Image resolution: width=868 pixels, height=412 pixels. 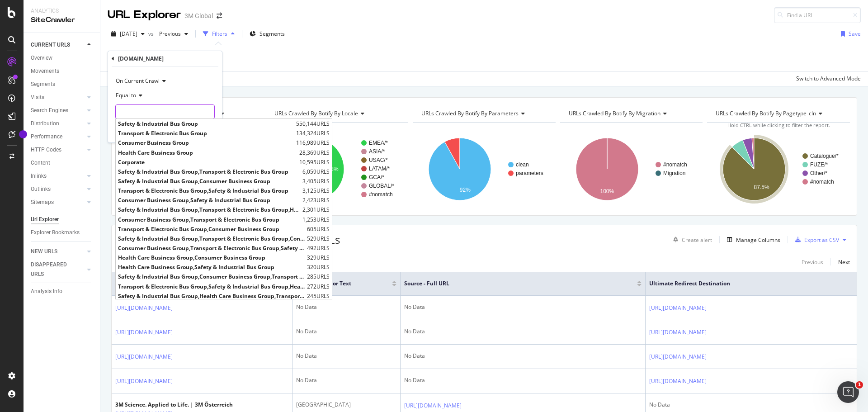 What do you see at coordinates (62, 71) in the screenshot?
I see `a: Movements` at bounding box center [62, 71].